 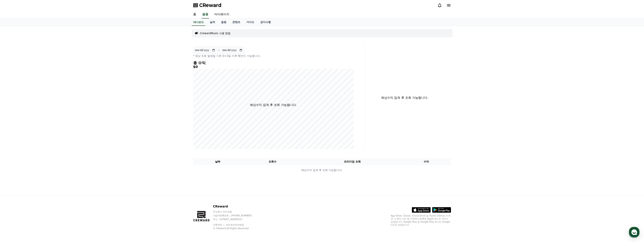 What do you see at coordinates (236, 22) in the screenshot?
I see `a: 콘텐츠` at bounding box center [236, 22].